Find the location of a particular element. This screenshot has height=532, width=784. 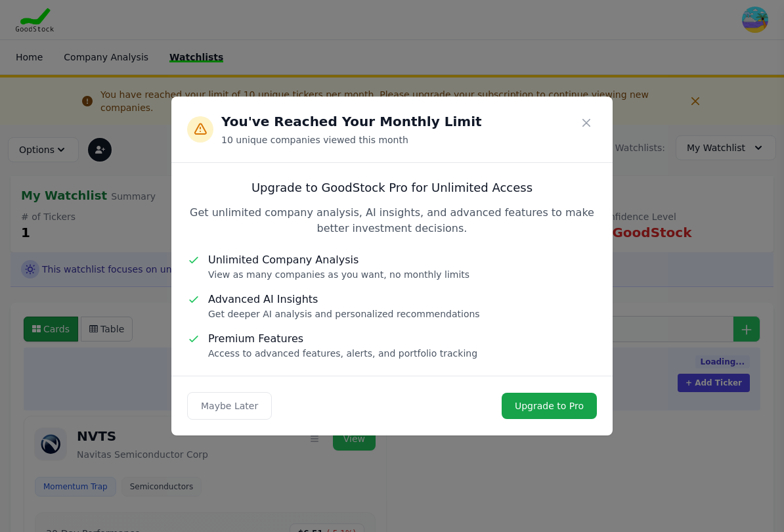

h5: Premium Features is located at coordinates (343, 338).